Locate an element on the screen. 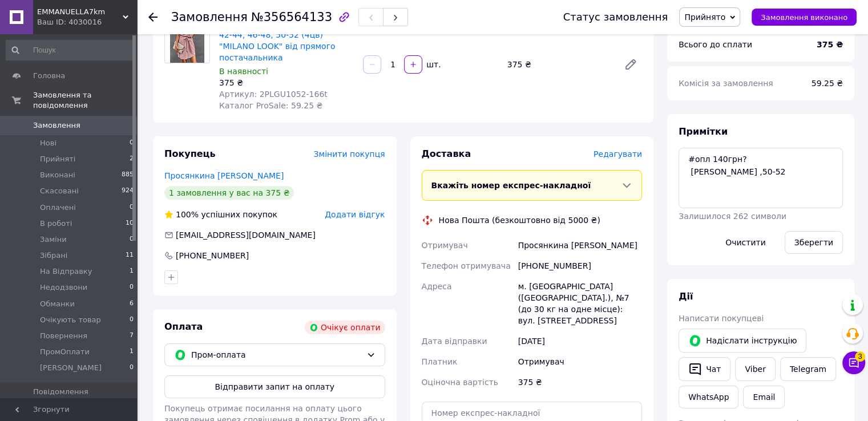 Image resolution: width=868 pixels, height=421 pixels. span: Виконані is located at coordinates (58, 175).